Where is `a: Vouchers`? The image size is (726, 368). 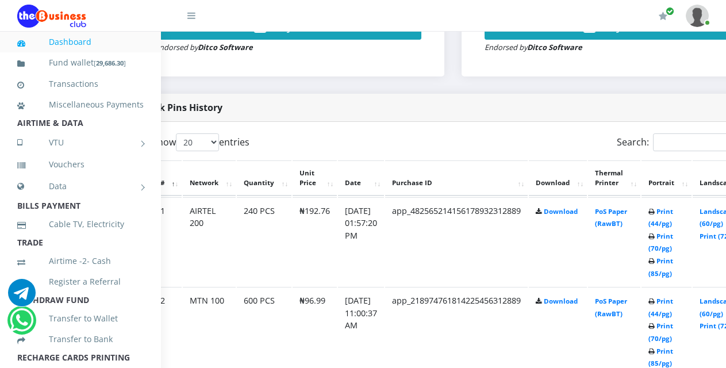
a: Vouchers is located at coordinates (80, 164).